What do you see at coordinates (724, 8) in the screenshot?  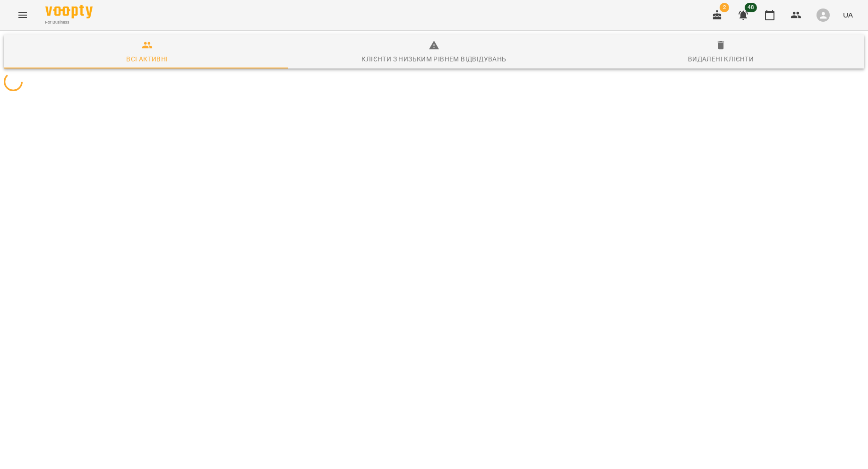 I see `span: 2` at bounding box center [724, 8].